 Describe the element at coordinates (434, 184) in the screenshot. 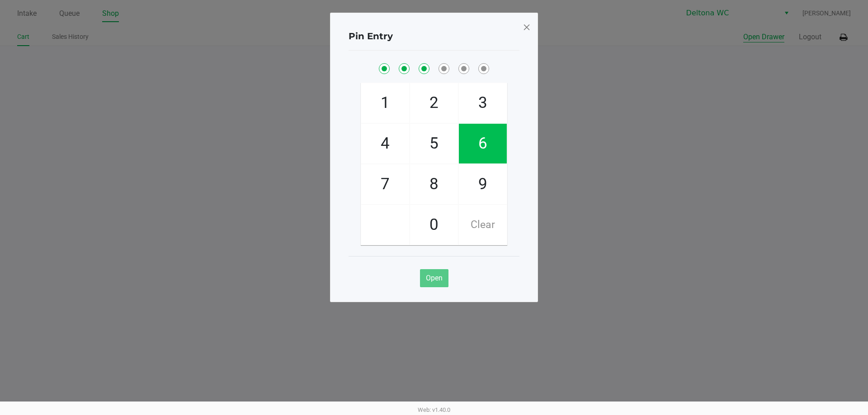

I see `span: 8` at that location.